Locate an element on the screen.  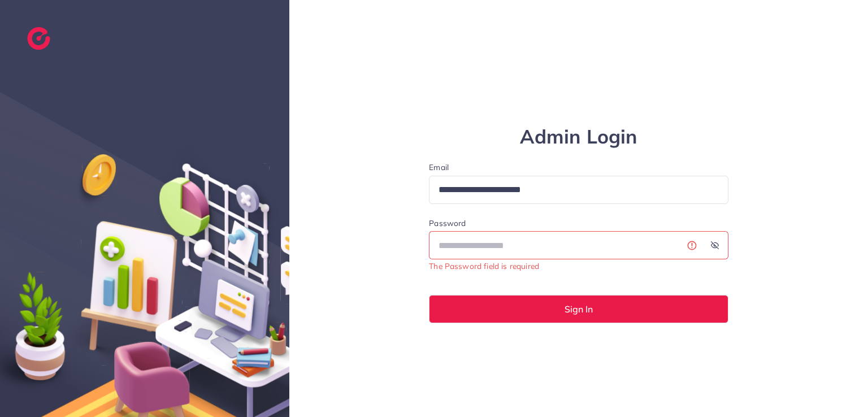
h1: Admin Login is located at coordinates (579, 136).